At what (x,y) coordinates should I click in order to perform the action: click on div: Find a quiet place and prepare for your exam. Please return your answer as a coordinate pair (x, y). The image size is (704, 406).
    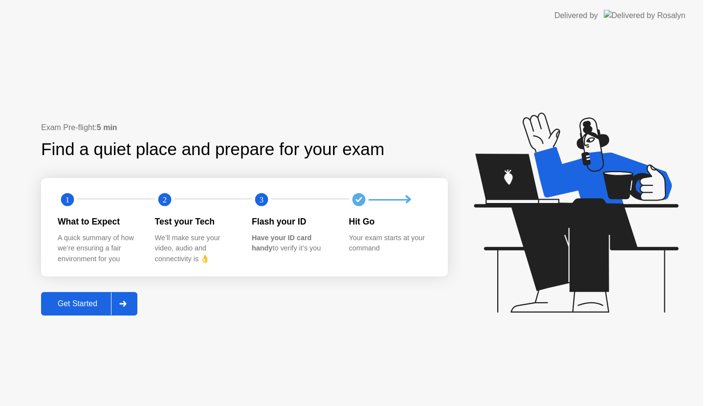
    Looking at the image, I should click on (213, 149).